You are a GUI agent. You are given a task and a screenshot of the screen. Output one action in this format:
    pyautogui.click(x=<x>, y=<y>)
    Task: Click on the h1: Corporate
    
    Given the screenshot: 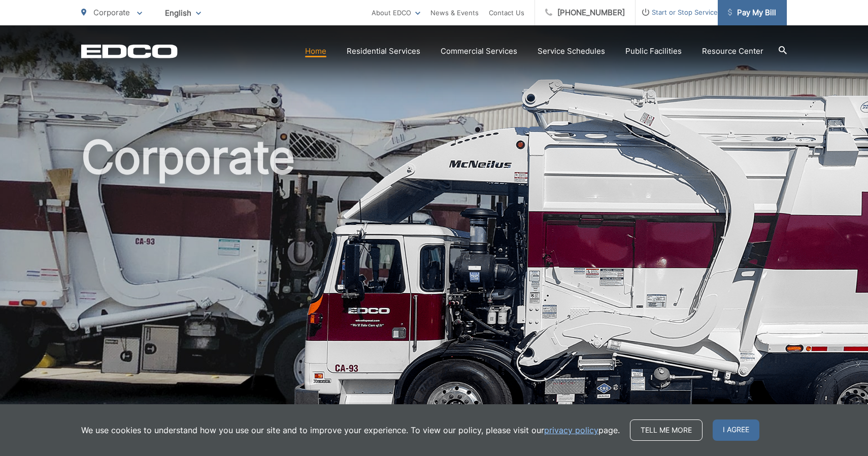 What is the action you would take?
    pyautogui.click(x=434, y=293)
    